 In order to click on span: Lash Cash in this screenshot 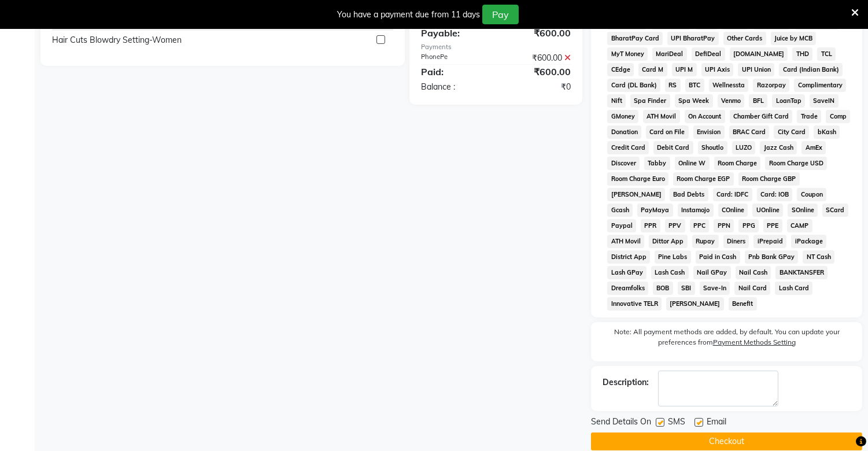, I will do `click(670, 272)`.